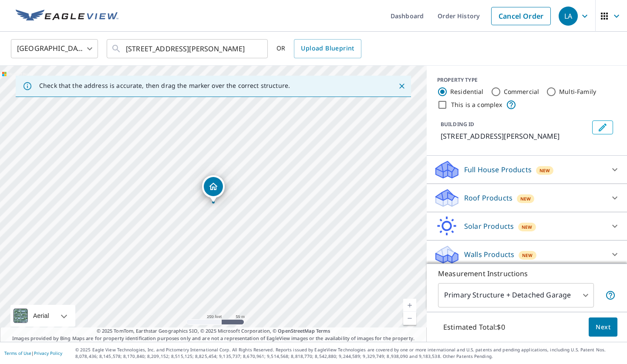  I want to click on div: Primary Structure + Detached Garage, so click(516, 295).